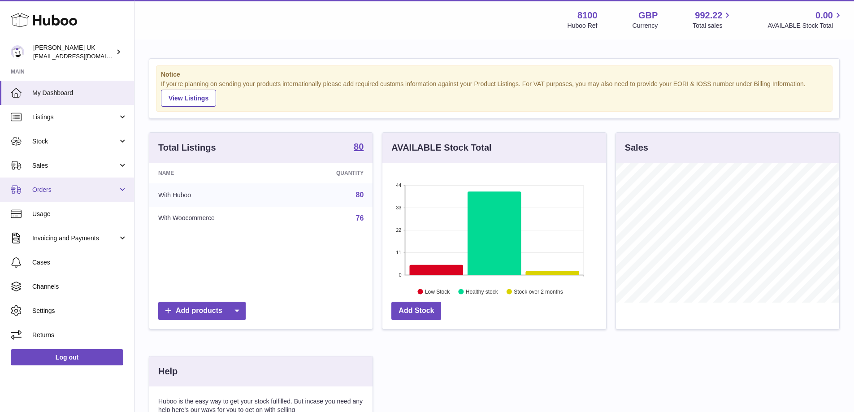  I want to click on div: Huboo Ref, so click(582, 26).